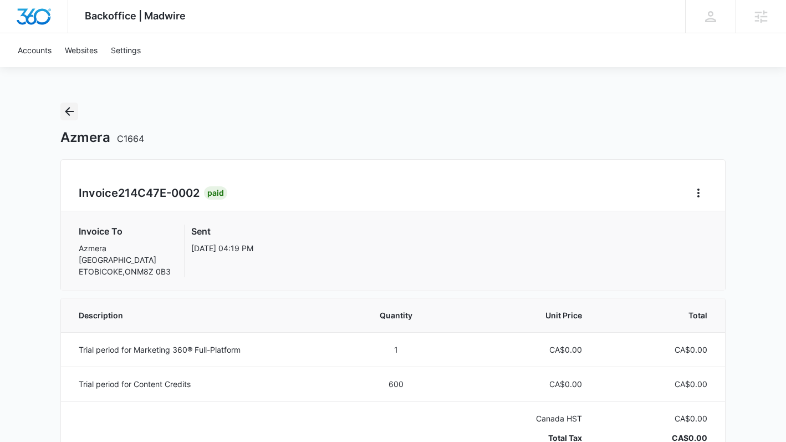  What do you see at coordinates (396, 315) in the screenshot?
I see `span: Quantity` at bounding box center [396, 315].